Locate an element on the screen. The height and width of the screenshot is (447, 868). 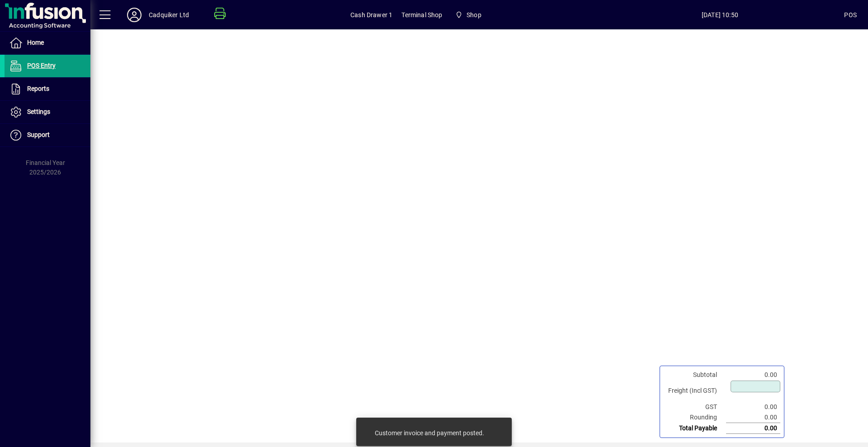
span: Cash Drawer 1 is located at coordinates (371, 15).